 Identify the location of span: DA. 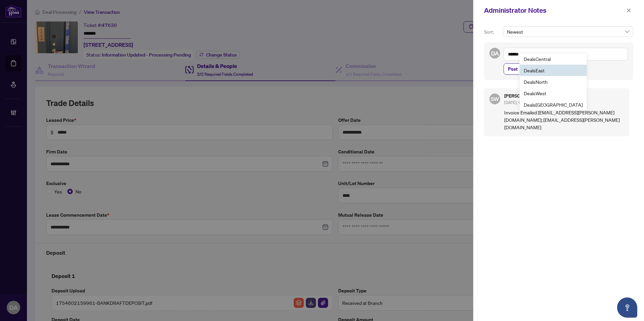
(495, 53).